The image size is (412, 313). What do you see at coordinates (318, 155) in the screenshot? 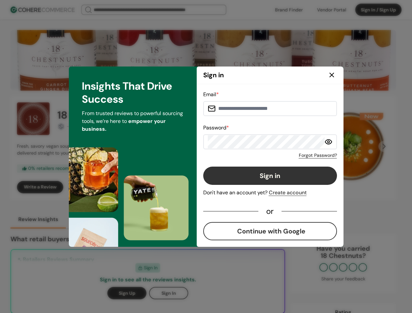
I see `a: Forgot Password?` at bounding box center [318, 155].